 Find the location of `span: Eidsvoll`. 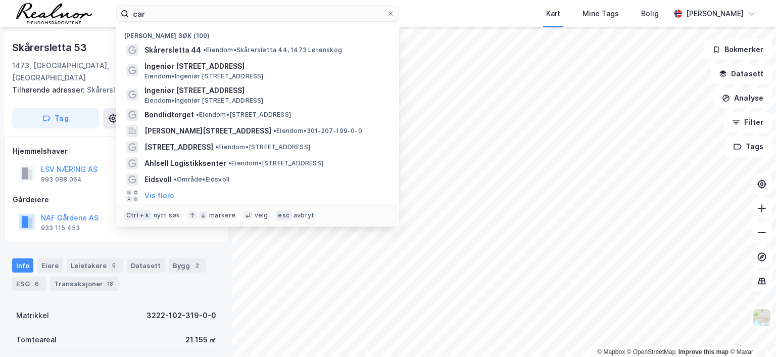

span: Eidsvoll is located at coordinates (158, 179).